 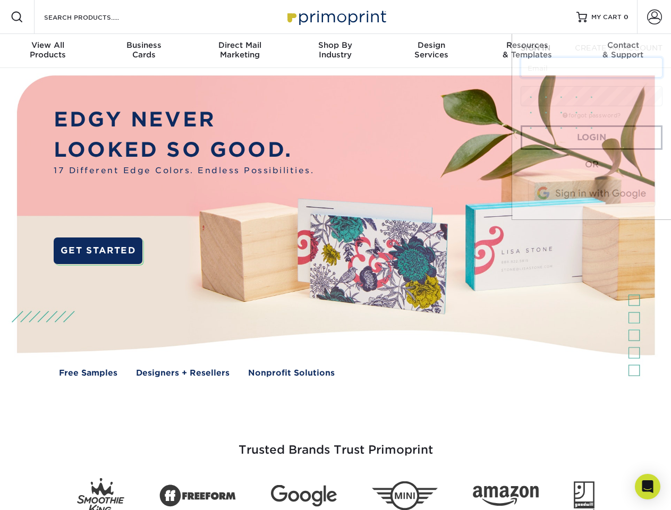 What do you see at coordinates (240, 50) in the screenshot?
I see `div: Marketing` at bounding box center [240, 50].